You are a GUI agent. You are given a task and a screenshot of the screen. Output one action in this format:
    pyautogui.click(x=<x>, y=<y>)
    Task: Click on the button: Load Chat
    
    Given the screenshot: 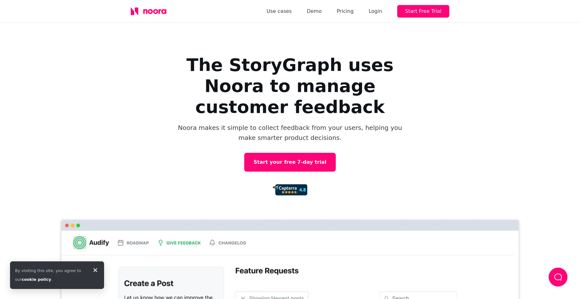 What is the action you would take?
    pyautogui.click(x=558, y=277)
    